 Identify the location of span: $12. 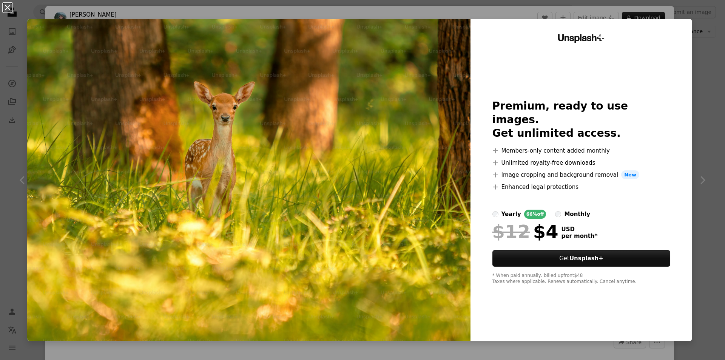
(511, 231).